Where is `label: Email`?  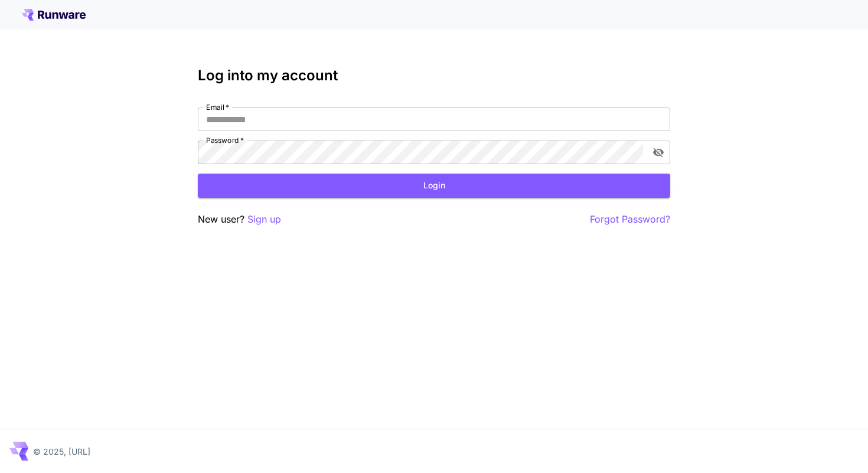 label: Email is located at coordinates (217, 107).